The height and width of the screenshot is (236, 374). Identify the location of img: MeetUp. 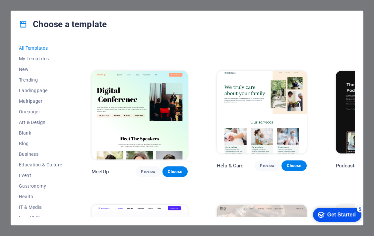
(140, 115).